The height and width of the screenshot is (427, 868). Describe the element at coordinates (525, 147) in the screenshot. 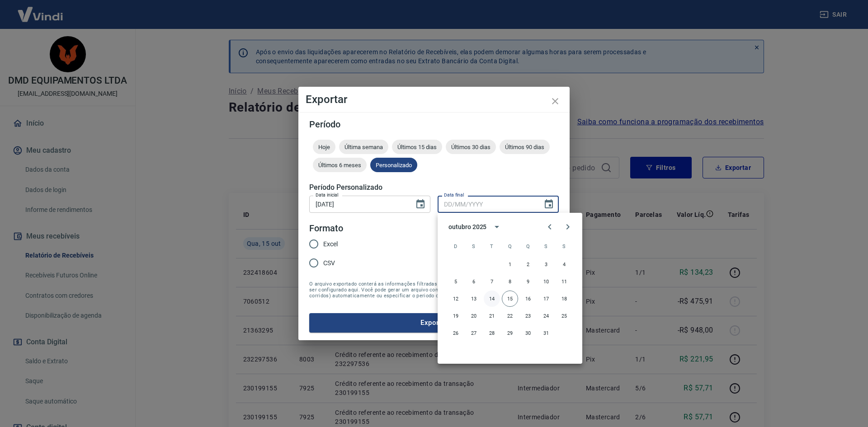

I see `div: Últimos 90 dias` at that location.